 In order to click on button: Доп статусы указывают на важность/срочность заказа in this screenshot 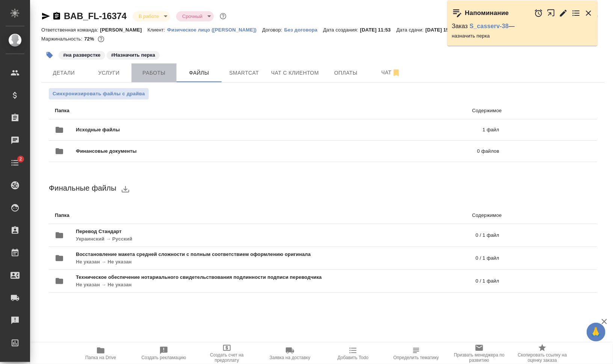, I will do `click(223, 16)`.